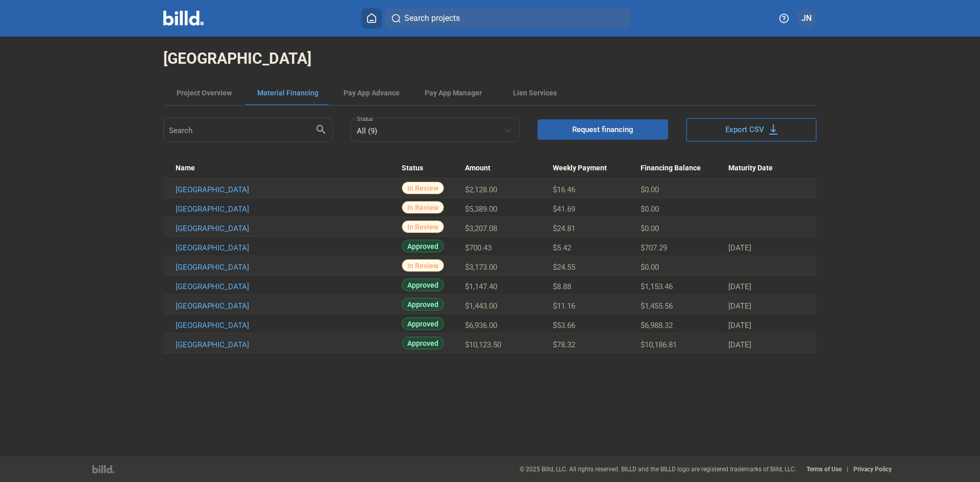 The width and height of the screenshot is (980, 482). What do you see at coordinates (477, 168) in the screenshot?
I see `span: Amount` at bounding box center [477, 168].